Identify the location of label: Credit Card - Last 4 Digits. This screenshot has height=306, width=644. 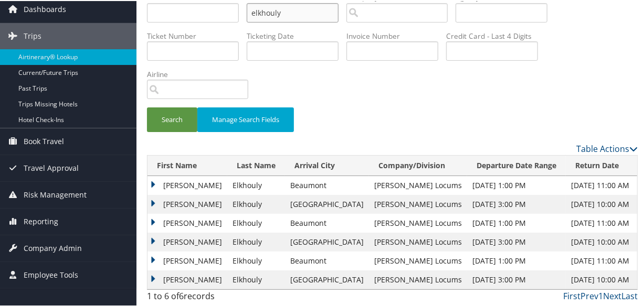
(496, 35).